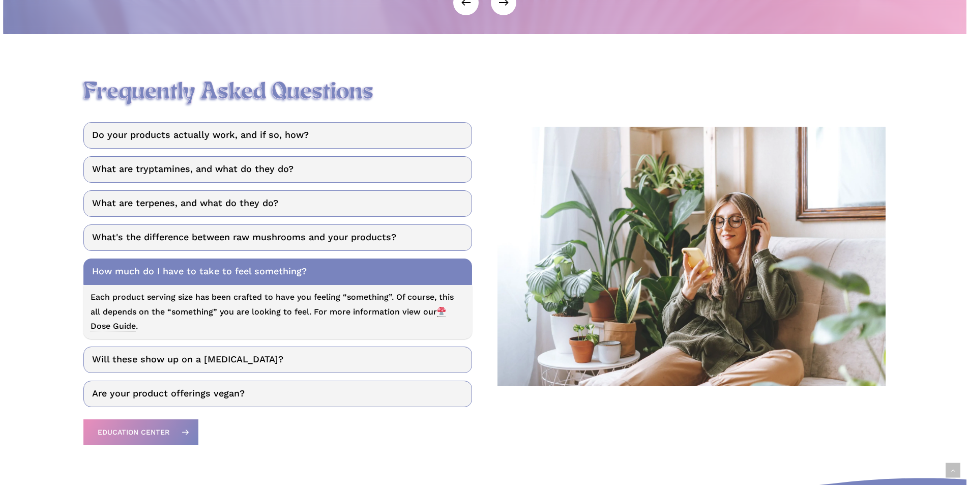 Image resolution: width=969 pixels, height=485 pixels. Describe the element at coordinates (133, 432) in the screenshot. I see `span: Education Center` at that location.